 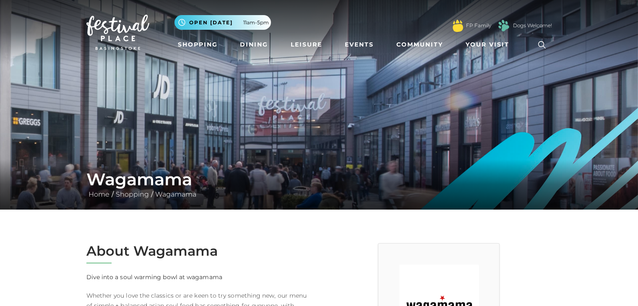 I want to click on a: Leisure, so click(x=306, y=44).